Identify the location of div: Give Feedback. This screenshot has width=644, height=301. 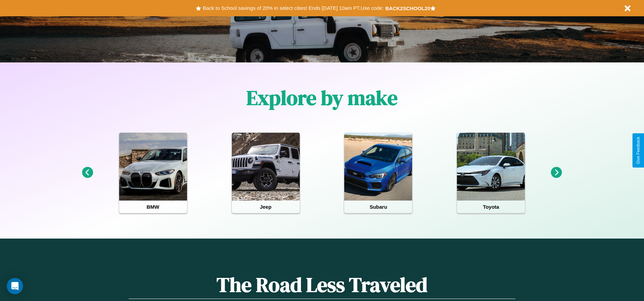
(638, 150).